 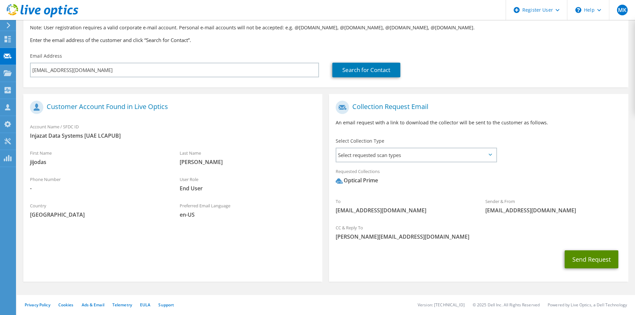 What do you see at coordinates (46, 56) in the screenshot?
I see `label: Email Address` at bounding box center [46, 56].